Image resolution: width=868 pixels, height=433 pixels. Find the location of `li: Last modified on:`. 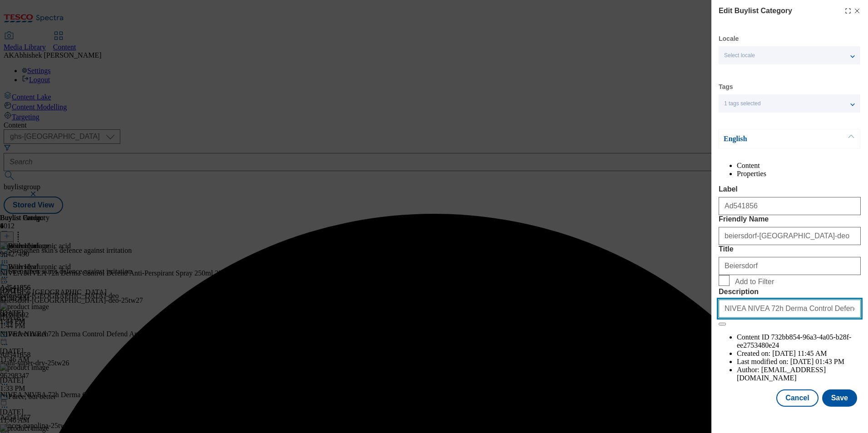

li: Last modified on: is located at coordinates (799, 361).